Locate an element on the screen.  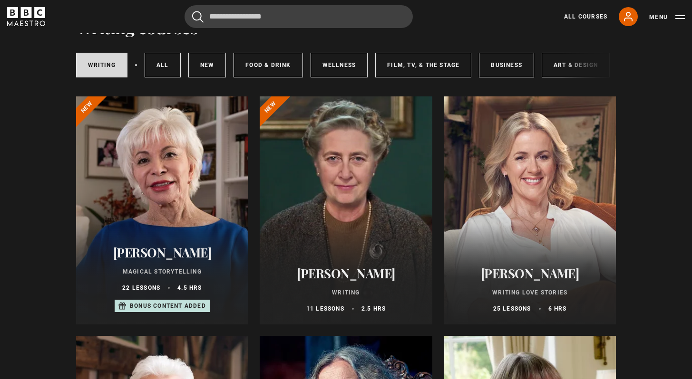
input: Search is located at coordinates (299, 17).